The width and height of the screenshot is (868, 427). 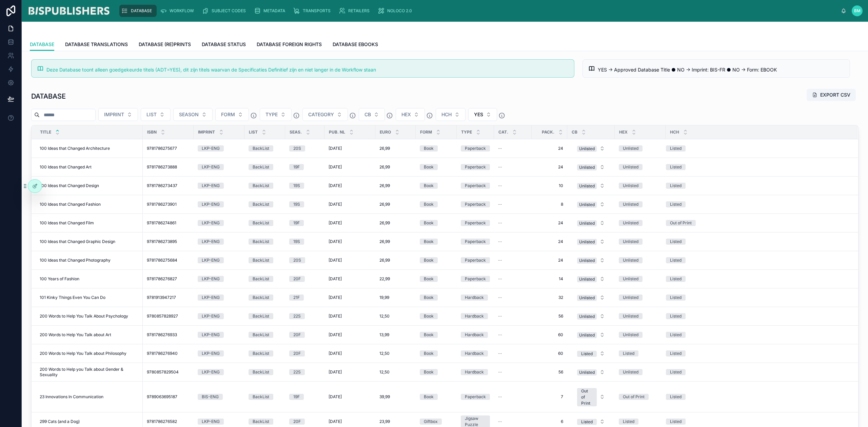 What do you see at coordinates (162, 148) in the screenshot?
I see `span: 9781786275677` at bounding box center [162, 148].